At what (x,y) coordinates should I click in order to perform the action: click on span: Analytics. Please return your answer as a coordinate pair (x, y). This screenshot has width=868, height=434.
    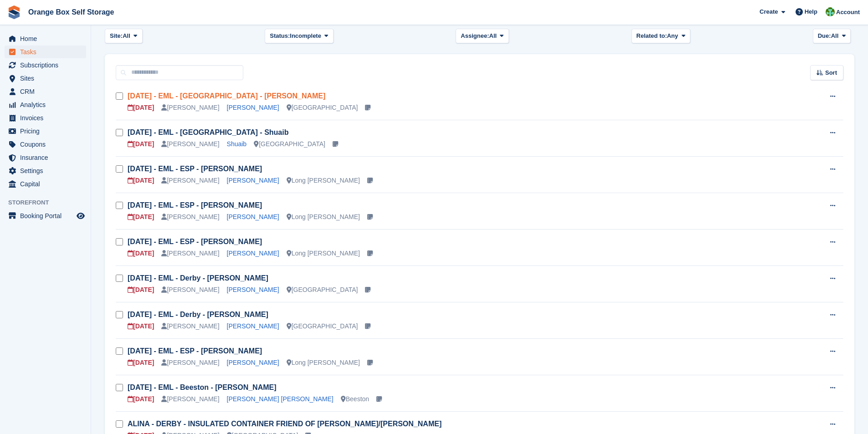
    Looking at the image, I should click on (47, 105).